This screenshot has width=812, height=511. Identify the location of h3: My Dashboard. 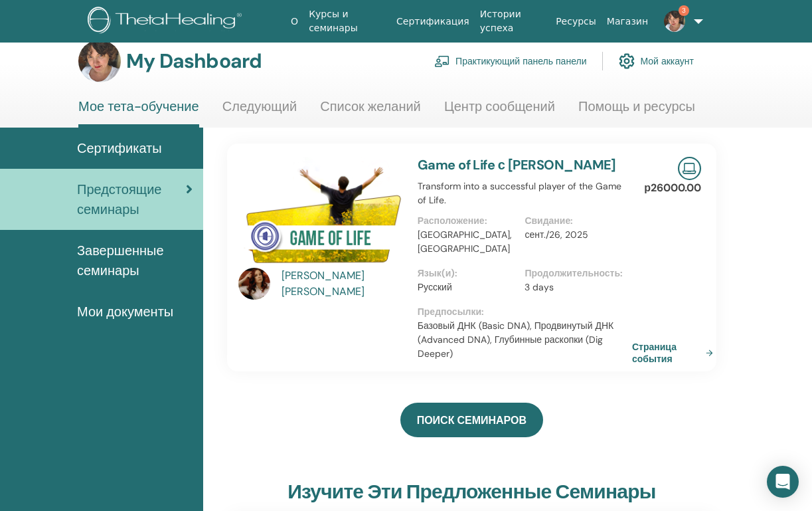
(194, 61).